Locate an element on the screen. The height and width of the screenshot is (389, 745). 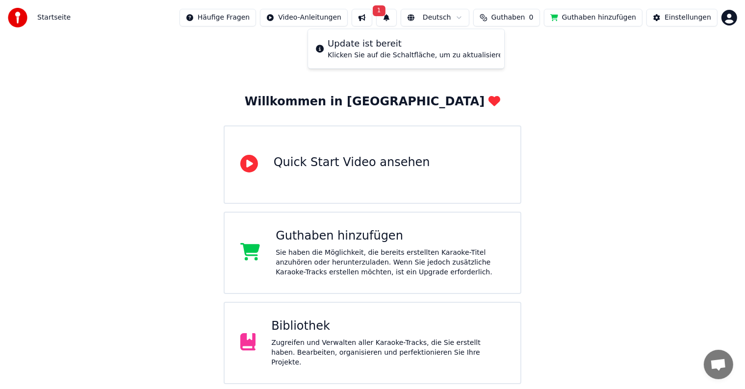
div: Update ist bereit is located at coordinates (417, 44).